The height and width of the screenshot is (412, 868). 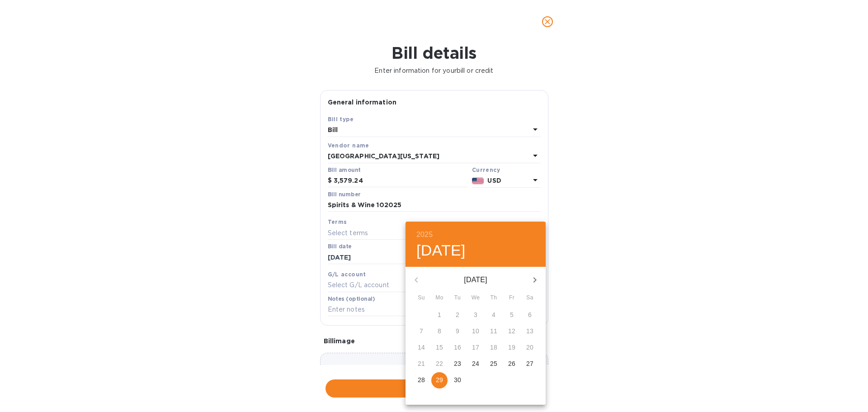 I want to click on span: Su, so click(x=421, y=298).